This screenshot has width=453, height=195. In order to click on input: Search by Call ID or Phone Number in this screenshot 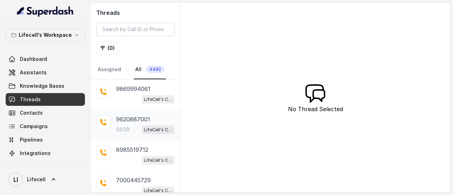, I will do `click(135, 29)`.